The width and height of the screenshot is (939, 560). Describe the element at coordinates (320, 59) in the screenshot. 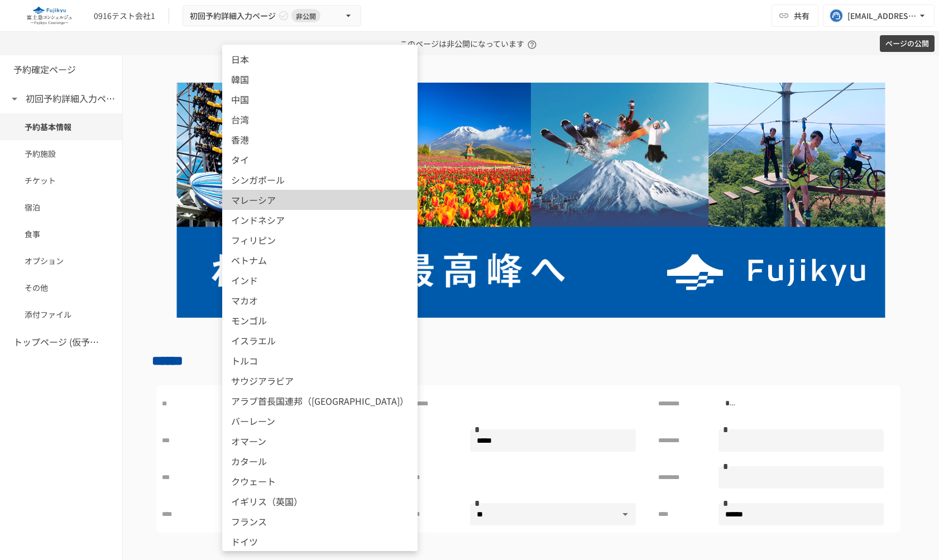

I see `li: 日本` at that location.